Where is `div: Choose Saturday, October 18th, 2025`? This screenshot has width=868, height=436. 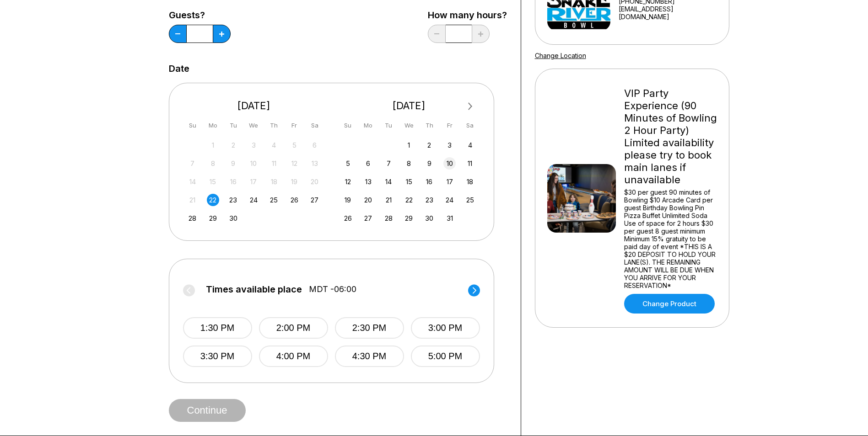 div: Choose Saturday, October 18th, 2025 is located at coordinates (470, 182).